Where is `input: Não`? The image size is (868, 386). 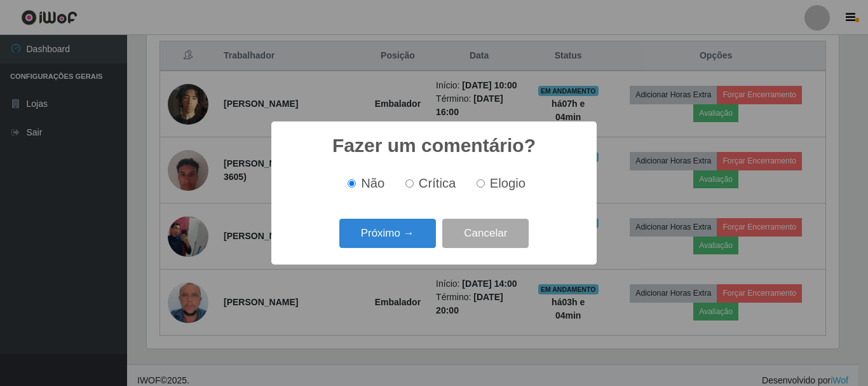 input: Não is located at coordinates (352, 183).